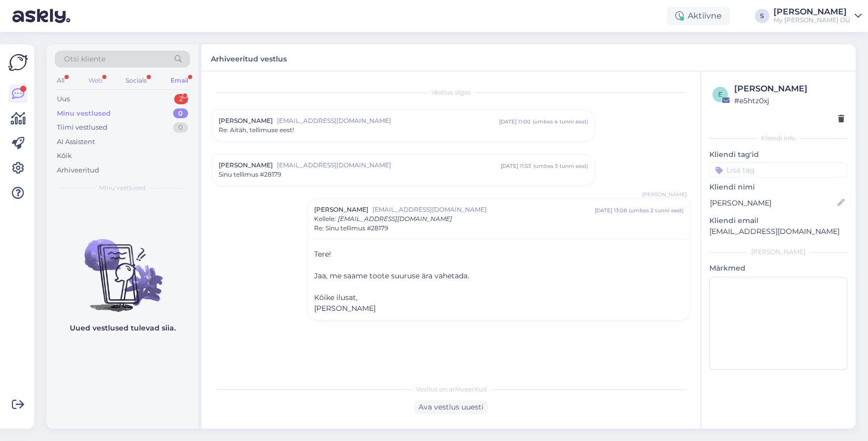 This screenshot has width=868, height=441. Describe the element at coordinates (350, 228) in the screenshot. I see `span: Re: Sinu tellimus #28179` at that location.